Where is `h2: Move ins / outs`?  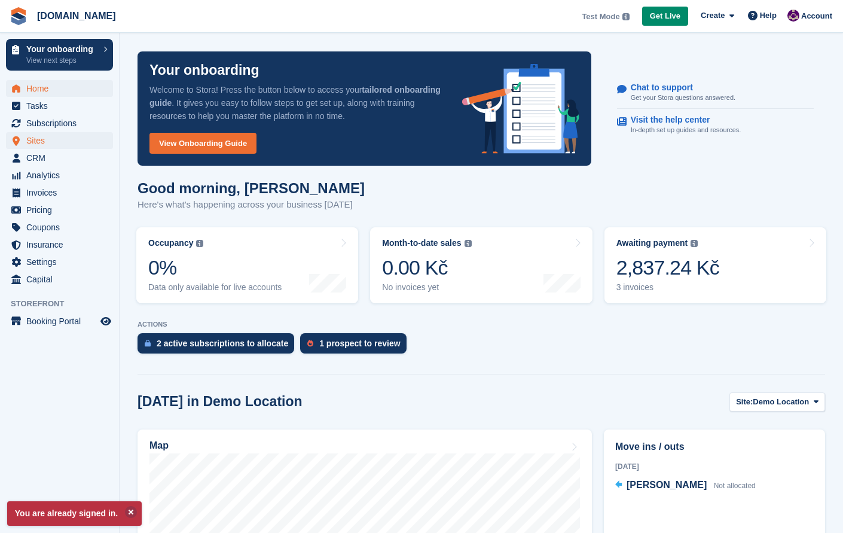
h2: Move ins / outs is located at coordinates (714, 446).